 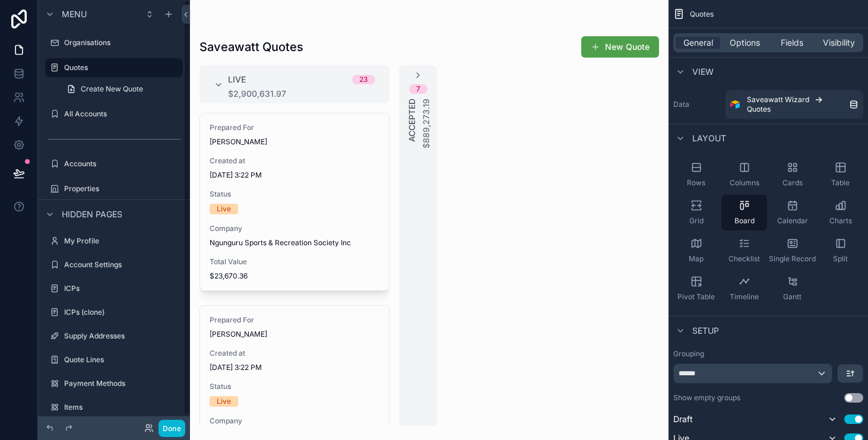 What do you see at coordinates (122, 265) in the screenshot?
I see `label: Account Settings` at bounding box center [122, 265].